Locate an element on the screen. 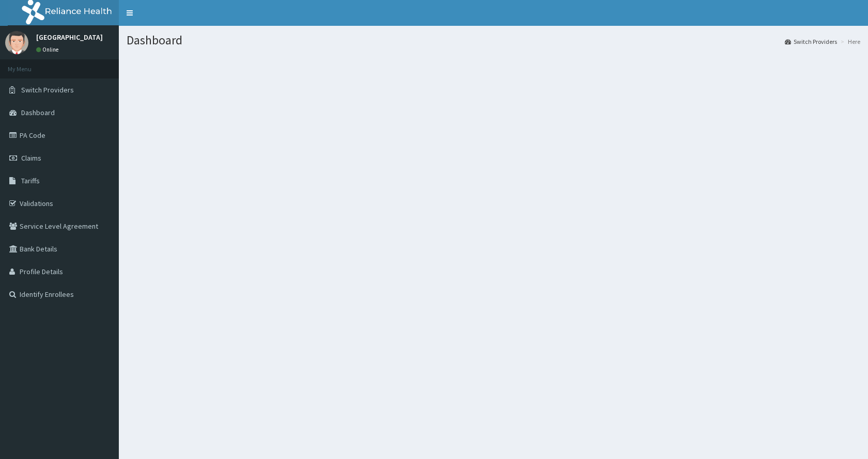 Image resolution: width=868 pixels, height=459 pixels. li: Here is located at coordinates (849, 42).